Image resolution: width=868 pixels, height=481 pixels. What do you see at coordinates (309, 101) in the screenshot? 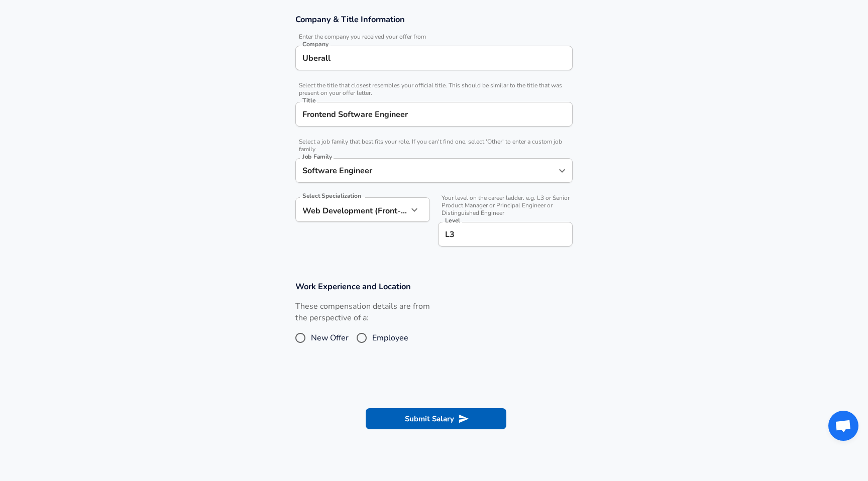
I see `label: Title` at bounding box center [309, 101].